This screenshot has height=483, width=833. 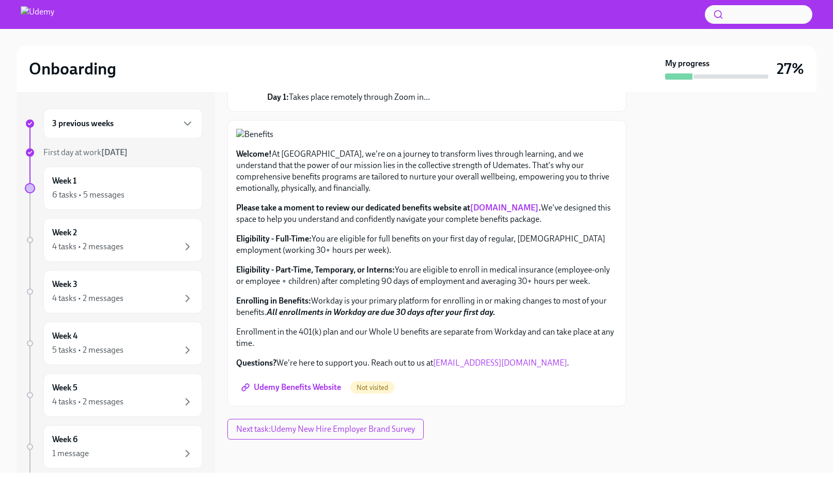 I want to click on strong: All enrollments in Workday are due 30 days after your first day., so click(x=381, y=312).